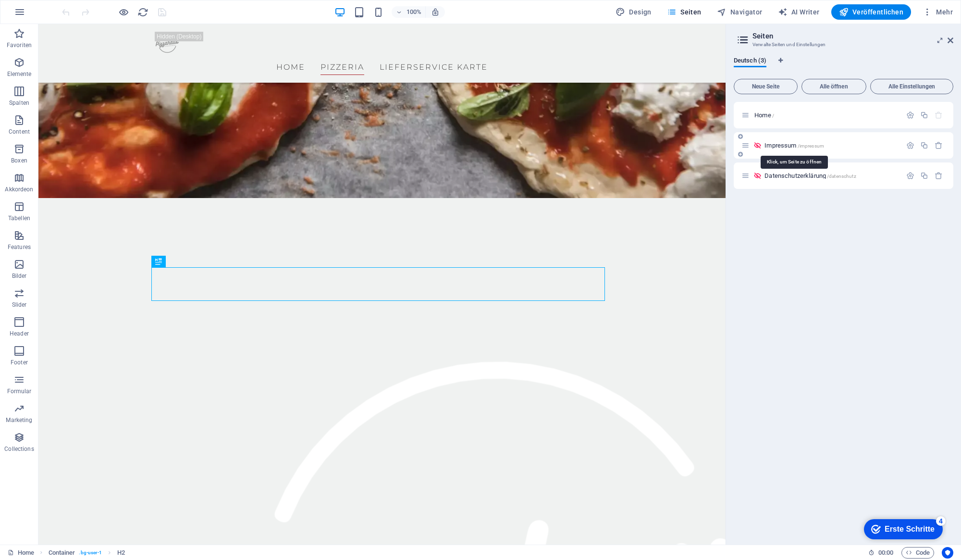 Image resolution: width=961 pixels, height=560 pixels. Describe the element at coordinates (912, 87) in the screenshot. I see `span: Alle Einstellungen` at that location.